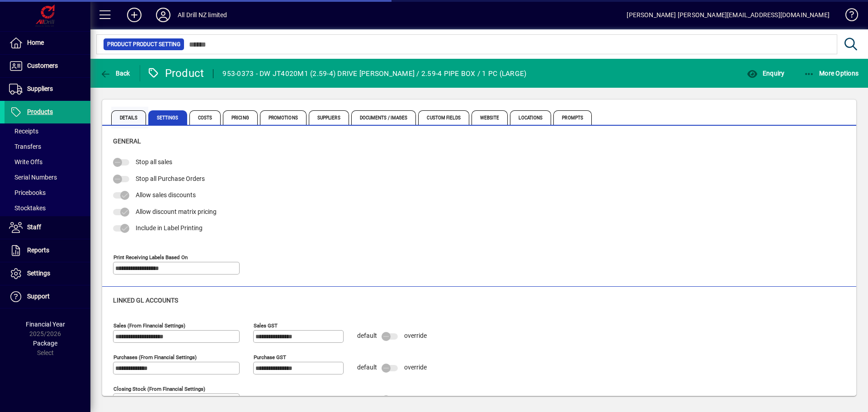 The height and width of the screenshot is (412, 868). Describe the element at coordinates (202, 15) in the screenshot. I see `div: All Drill NZ limited` at that location.